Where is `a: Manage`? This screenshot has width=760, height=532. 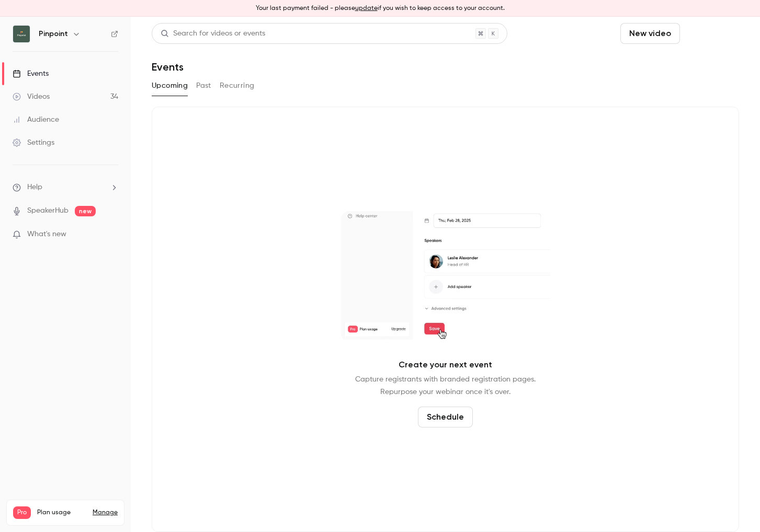 a: Manage is located at coordinates (105, 512).